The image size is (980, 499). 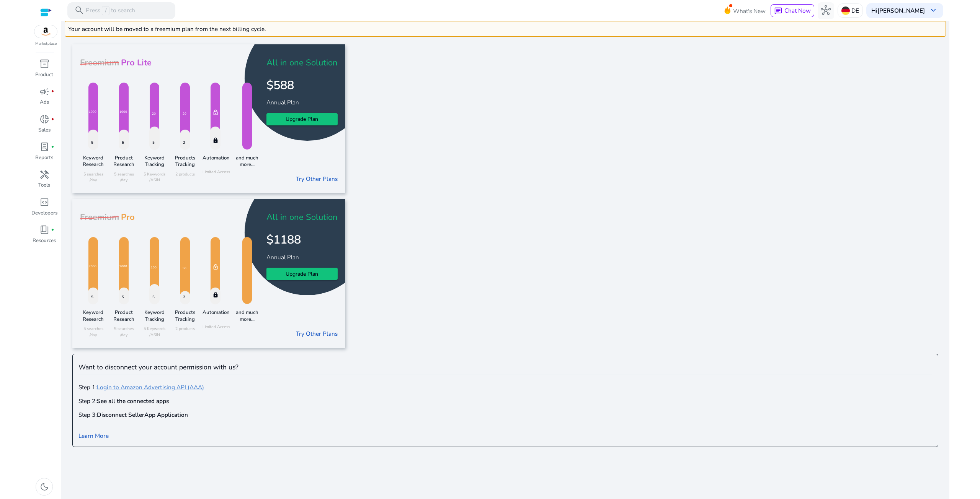 I want to click on a: inventory_2Product, so click(x=44, y=71).